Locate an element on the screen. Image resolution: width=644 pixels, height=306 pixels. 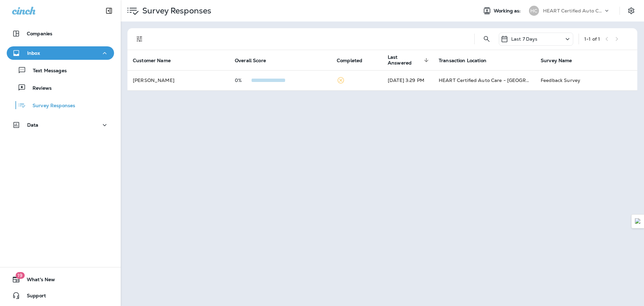
span: What's New is located at coordinates (37, 281).